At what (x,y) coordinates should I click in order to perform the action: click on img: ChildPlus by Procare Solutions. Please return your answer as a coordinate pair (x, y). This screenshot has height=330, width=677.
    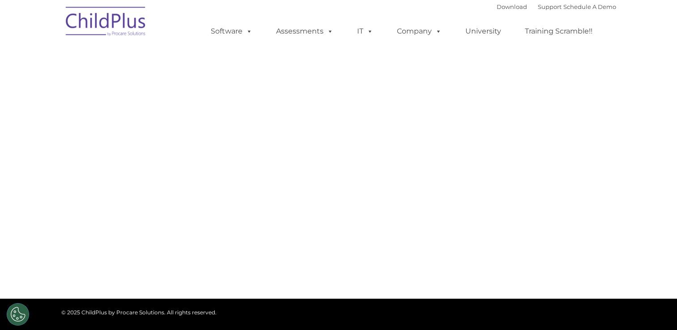
    Looking at the image, I should click on (106, 23).